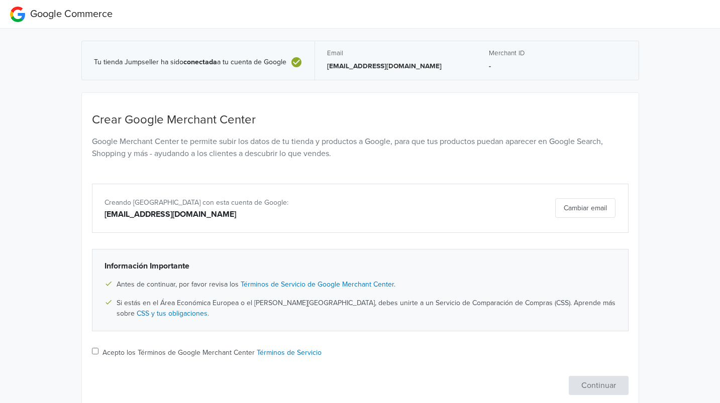 The image size is (720, 403). Describe the element at coordinates (172, 313) in the screenshot. I see `a: CSS y tus obligaciones` at that location.